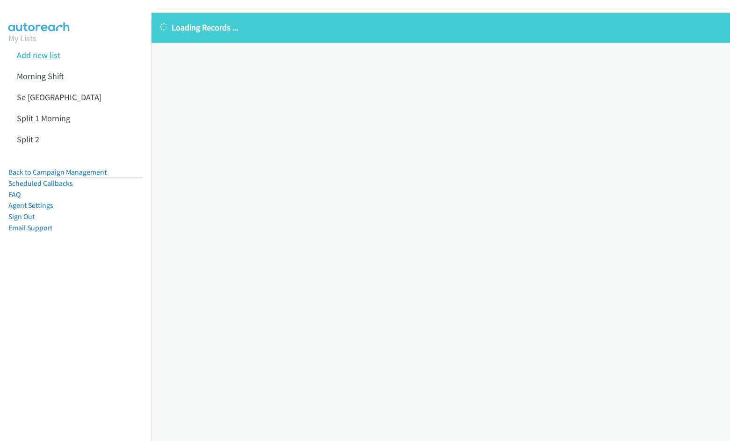 The width and height of the screenshot is (730, 441). Describe the element at coordinates (38, 55) in the screenshot. I see `a: Add new list` at that location.